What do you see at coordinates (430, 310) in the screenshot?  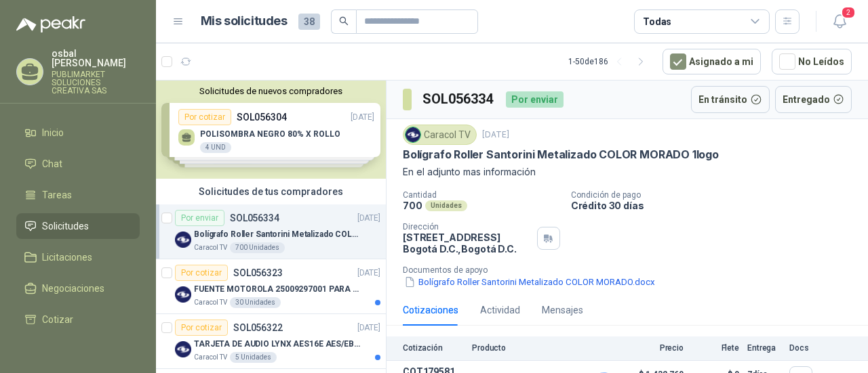 I see `div: Cotizaciones` at bounding box center [430, 310].